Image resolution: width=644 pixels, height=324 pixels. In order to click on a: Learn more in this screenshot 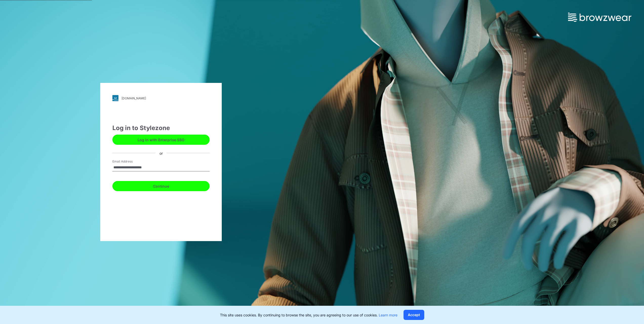, I will do `click(388, 314)`.